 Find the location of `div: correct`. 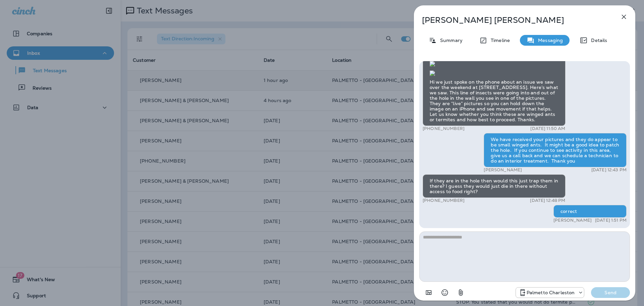

div: correct is located at coordinates (590, 211).